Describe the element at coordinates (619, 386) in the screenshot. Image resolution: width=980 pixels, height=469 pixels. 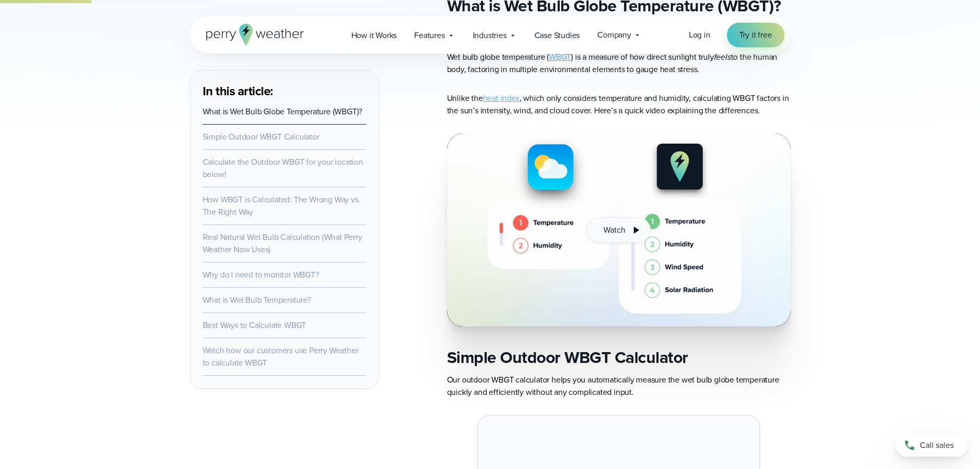
I see `p: Our outdoor WBGT calculator helps you automatically measure the wet bulb globe temperature quickl...` at that location.